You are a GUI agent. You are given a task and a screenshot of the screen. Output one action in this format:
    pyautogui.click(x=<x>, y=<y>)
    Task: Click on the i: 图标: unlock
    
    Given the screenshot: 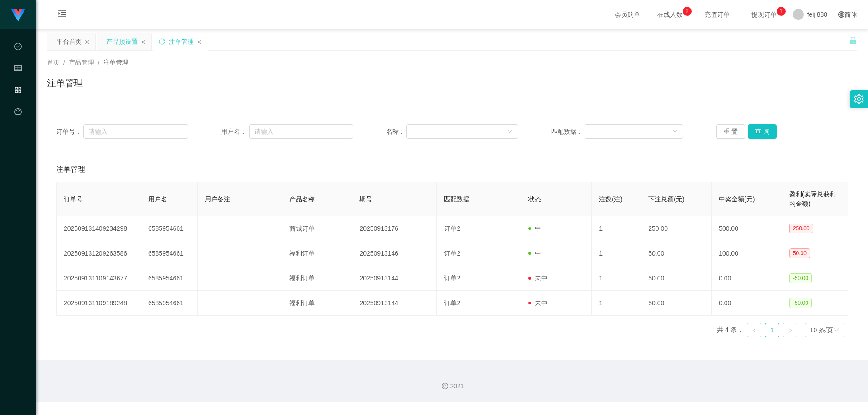 What is the action you would take?
    pyautogui.click(x=853, y=41)
    